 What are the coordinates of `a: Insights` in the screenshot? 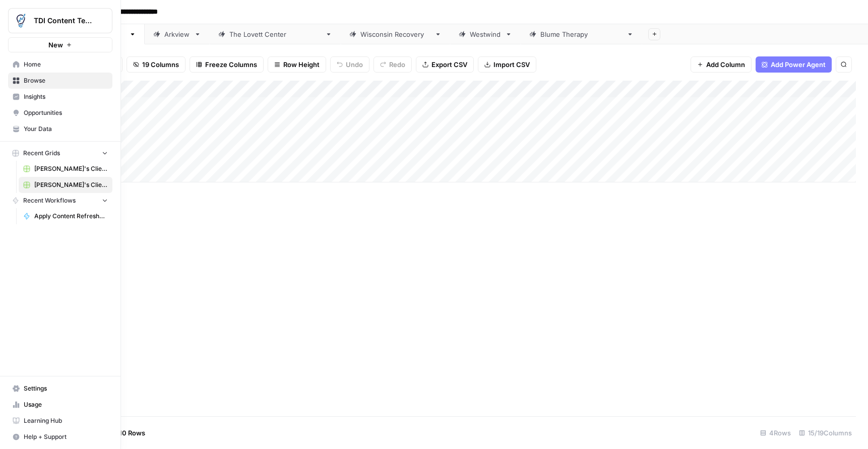 It's located at (60, 96).